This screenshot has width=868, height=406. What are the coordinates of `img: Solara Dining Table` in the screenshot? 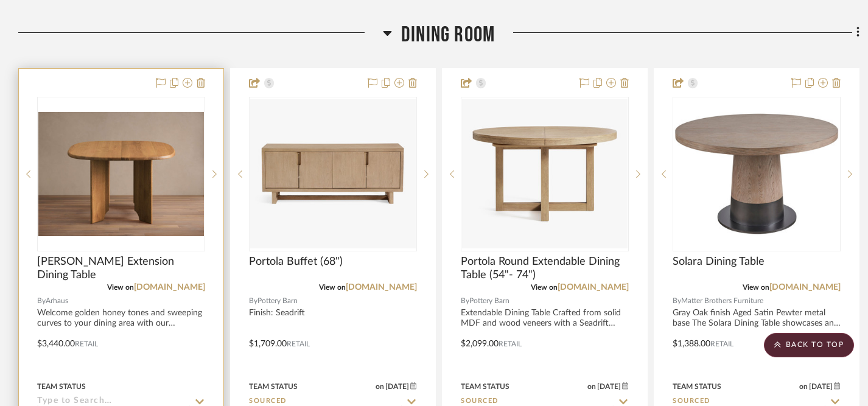 It's located at (757, 174).